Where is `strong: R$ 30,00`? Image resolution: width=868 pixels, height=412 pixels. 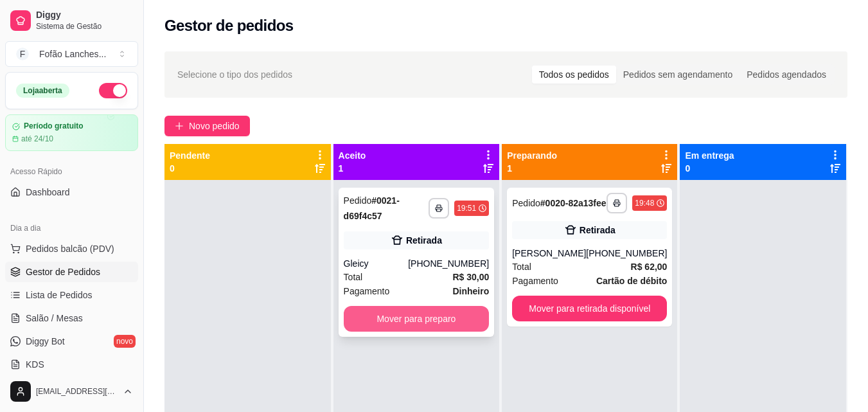
strong: R$ 30,00 is located at coordinates (470, 277).